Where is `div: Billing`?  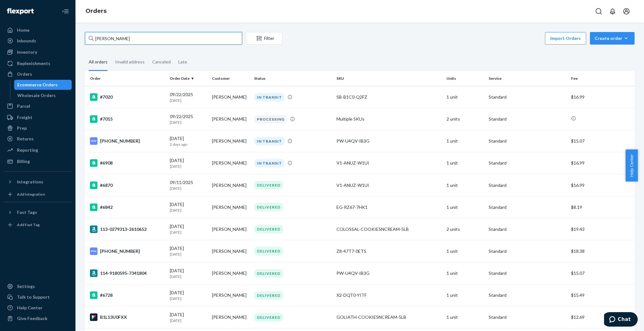
div: Billing is located at coordinates (23, 161).